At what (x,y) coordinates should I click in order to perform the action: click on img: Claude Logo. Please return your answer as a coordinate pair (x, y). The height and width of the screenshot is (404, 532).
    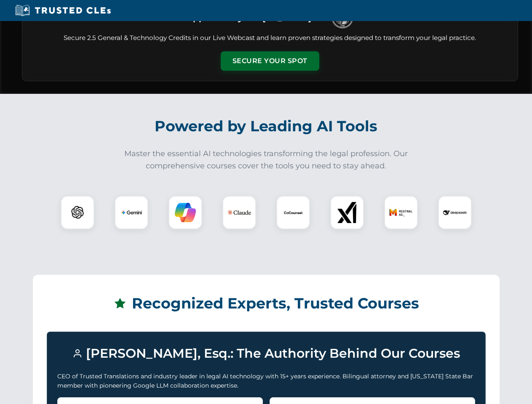
    Looking at the image, I should click on (239, 213).